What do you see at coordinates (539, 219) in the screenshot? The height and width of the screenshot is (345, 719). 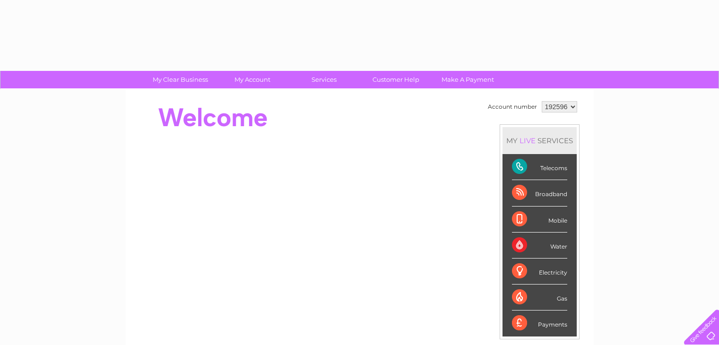 I see `div: Mobile` at bounding box center [539, 219].